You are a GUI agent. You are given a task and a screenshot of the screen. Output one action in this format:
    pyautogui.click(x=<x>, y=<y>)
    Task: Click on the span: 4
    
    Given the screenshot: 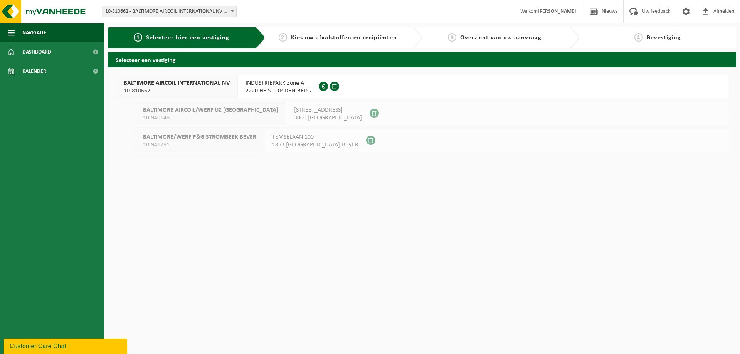 What is the action you would take?
    pyautogui.click(x=639, y=37)
    